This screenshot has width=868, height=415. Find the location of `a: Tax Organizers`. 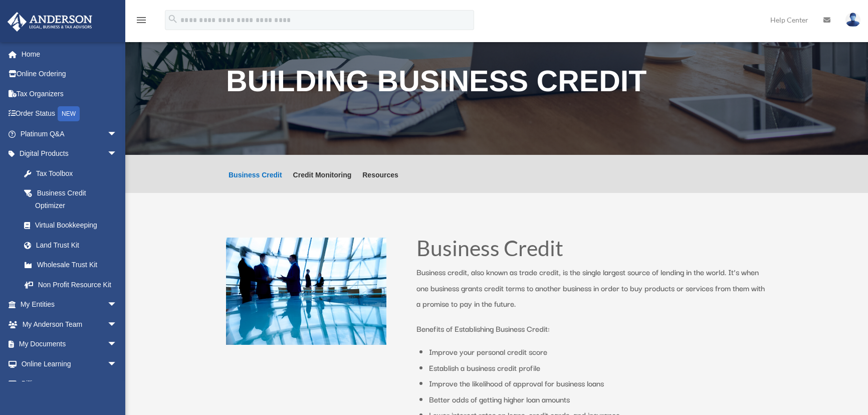

a: Tax Organizers is located at coordinates (70, 93).